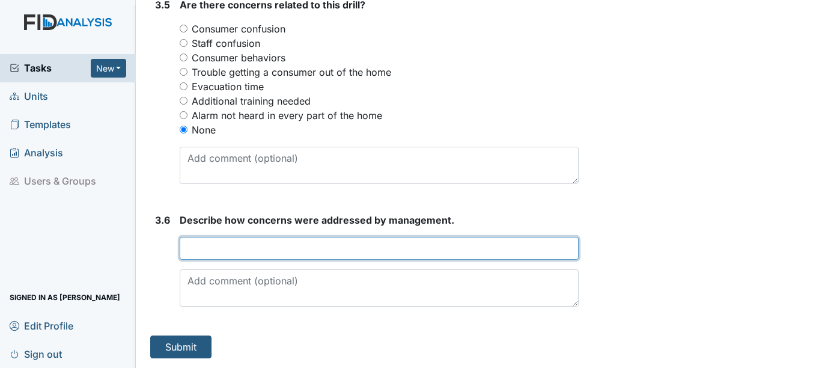  What do you see at coordinates (109, 68) in the screenshot?
I see `button: New` at bounding box center [109, 68].